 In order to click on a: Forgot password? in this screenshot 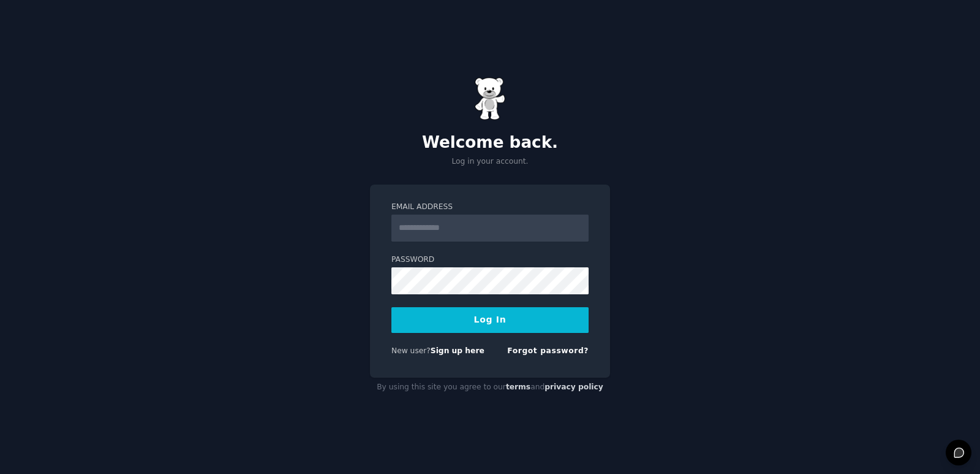, I will do `click(548, 351)`.